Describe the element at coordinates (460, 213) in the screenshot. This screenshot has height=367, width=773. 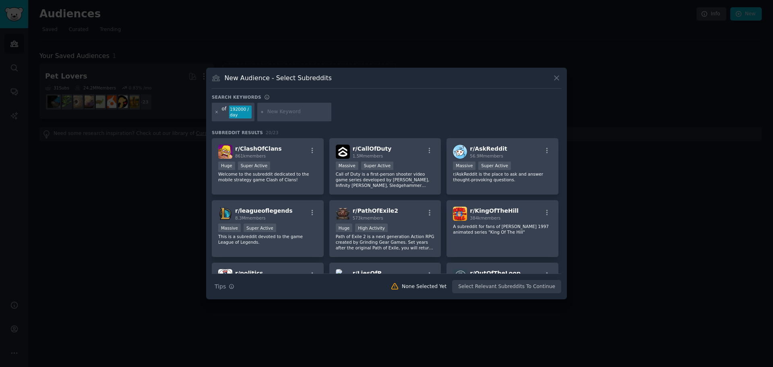
I see `img: KingOfTheHill` at that location.